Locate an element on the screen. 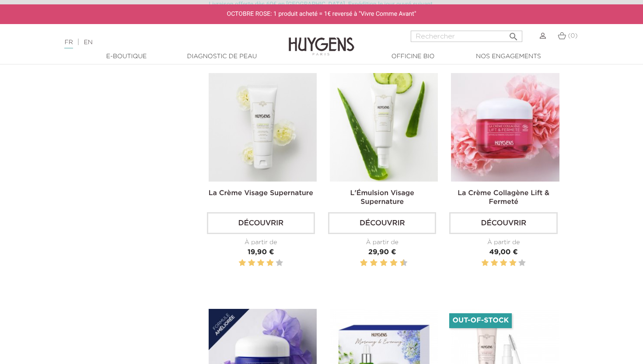 This screenshot has height=364, width=643. a: Officine Bio is located at coordinates (413, 56).